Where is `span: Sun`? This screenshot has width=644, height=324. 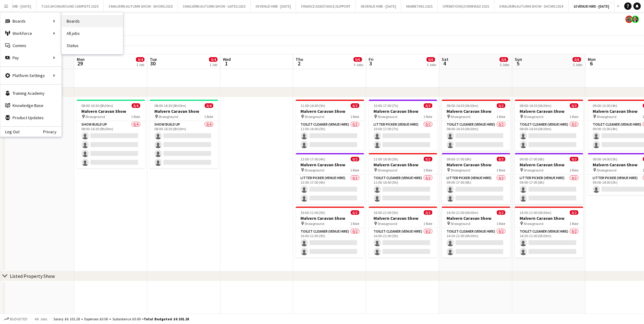 span: Sun is located at coordinates (519, 59).